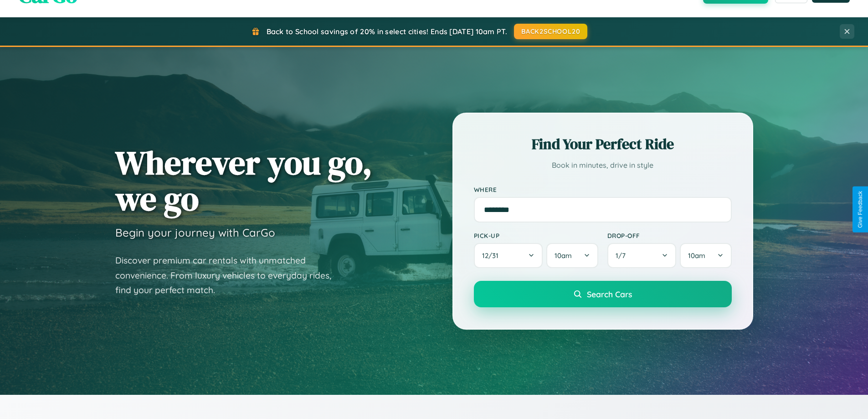 This screenshot has width=868, height=419. Describe the element at coordinates (493, 256) in the screenshot. I see `span: 12 / 31` at that location.